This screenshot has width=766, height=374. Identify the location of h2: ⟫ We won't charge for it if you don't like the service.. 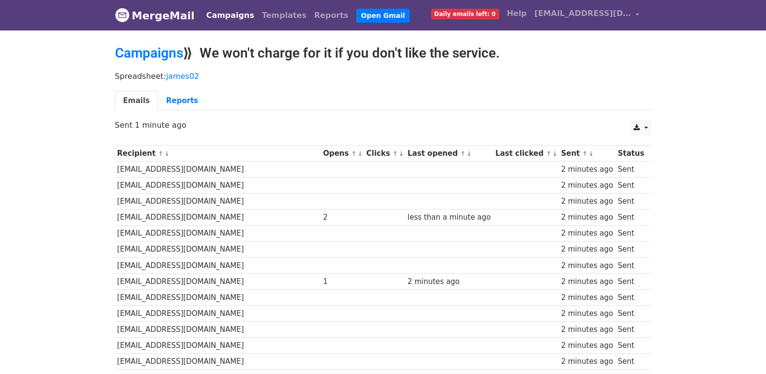
(383, 53).